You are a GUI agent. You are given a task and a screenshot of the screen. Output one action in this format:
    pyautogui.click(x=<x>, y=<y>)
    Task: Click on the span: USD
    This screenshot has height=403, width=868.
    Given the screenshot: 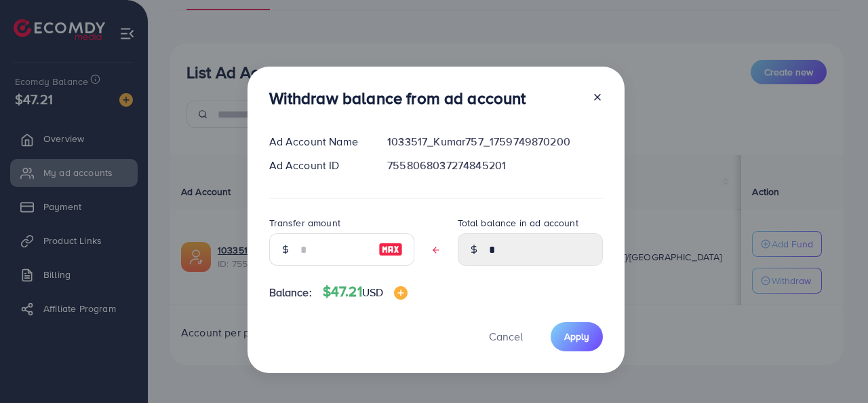 What is the action you would take?
    pyautogui.click(x=372, y=292)
    